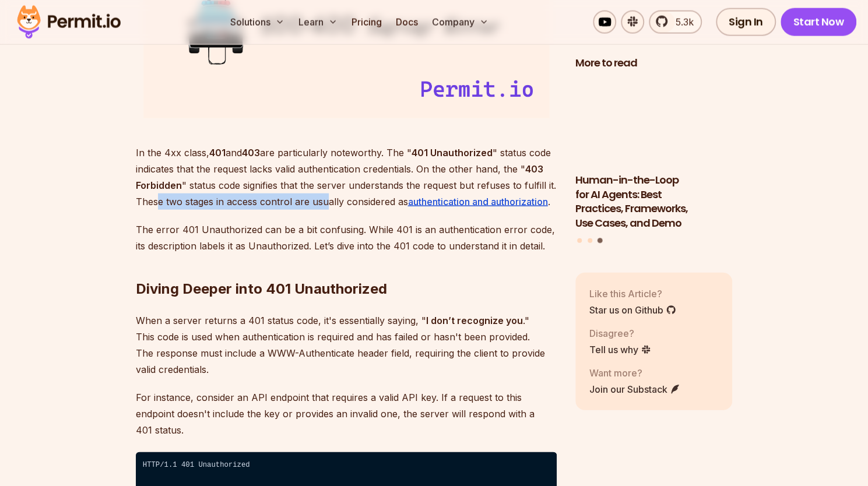 The image size is (868, 486). I want to click on a: Start Now, so click(819, 22).